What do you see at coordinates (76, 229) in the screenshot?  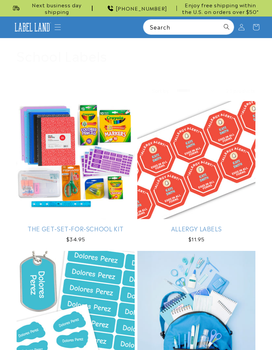 I see `a: The Get-Set-for-School Kit` at bounding box center [76, 229].